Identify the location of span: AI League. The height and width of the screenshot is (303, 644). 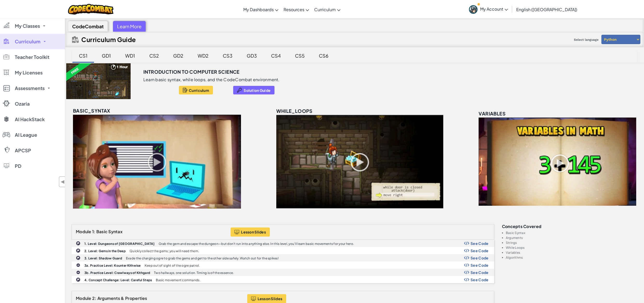
(26, 135).